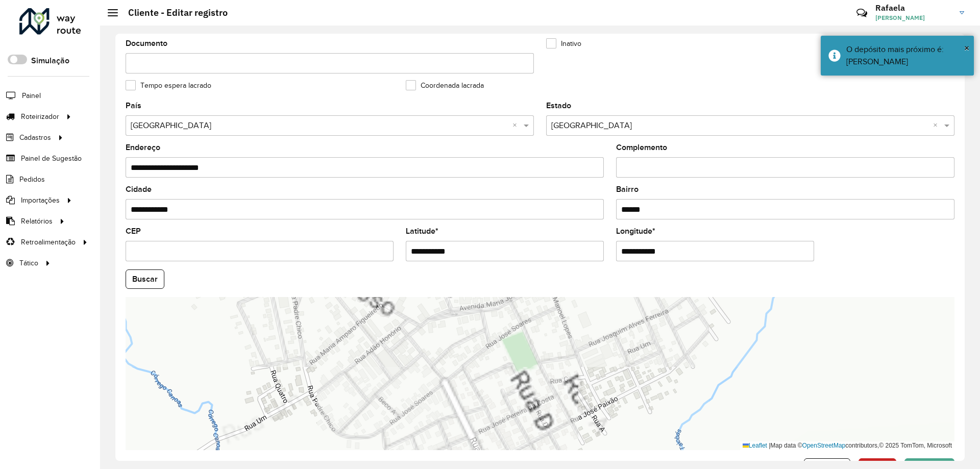  I want to click on label: Complemento, so click(641, 147).